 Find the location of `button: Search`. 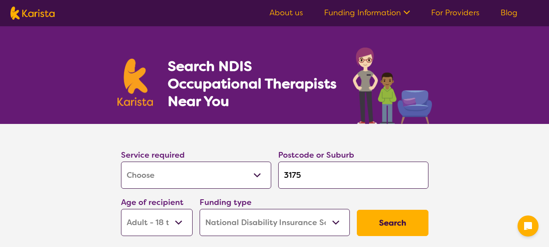

button: Search is located at coordinates (393, 223).